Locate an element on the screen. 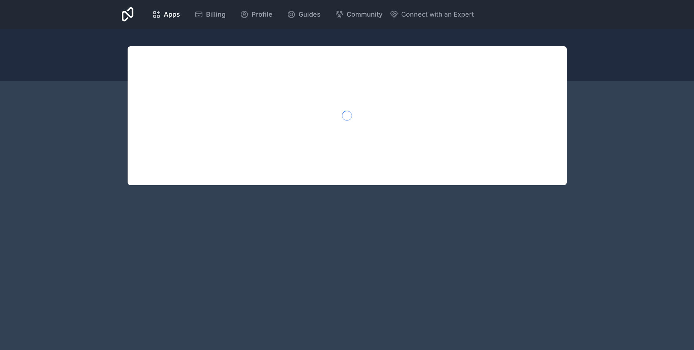 The height and width of the screenshot is (350, 694). span: Apps is located at coordinates (172, 14).